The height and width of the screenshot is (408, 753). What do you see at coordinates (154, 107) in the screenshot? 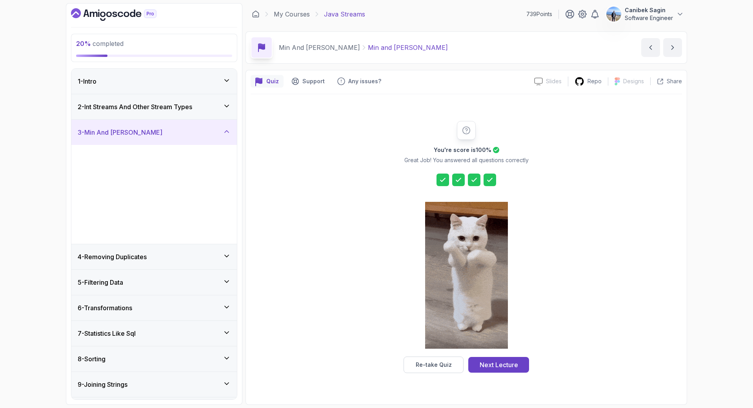
I see `button: 2-Int Streams And Other Stream Types` at bounding box center [154, 107].